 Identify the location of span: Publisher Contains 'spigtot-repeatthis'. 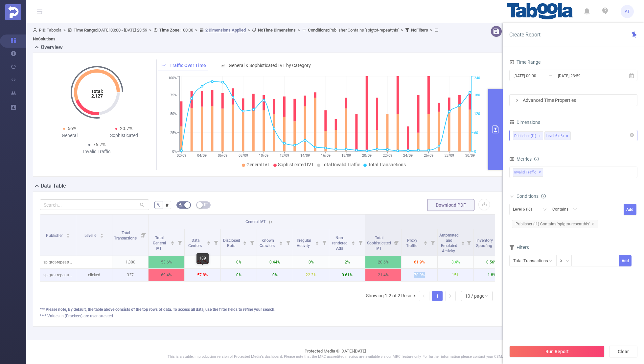
(353, 30).